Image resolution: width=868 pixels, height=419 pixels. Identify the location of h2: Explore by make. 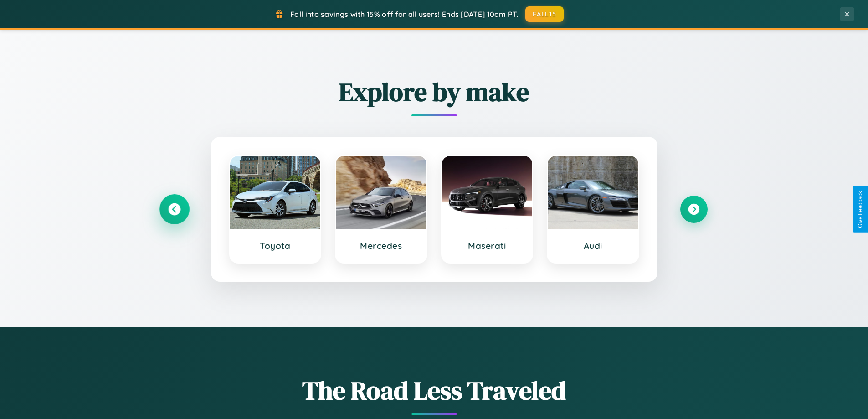
(434, 92).